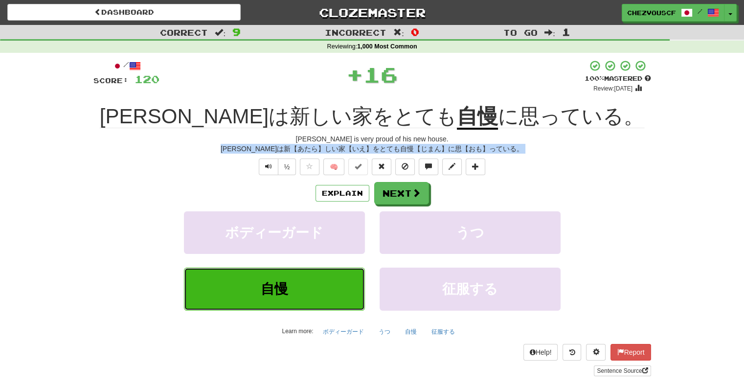 The image size is (744, 387). What do you see at coordinates (415, 32) in the screenshot?
I see `span: 0` at bounding box center [415, 32].